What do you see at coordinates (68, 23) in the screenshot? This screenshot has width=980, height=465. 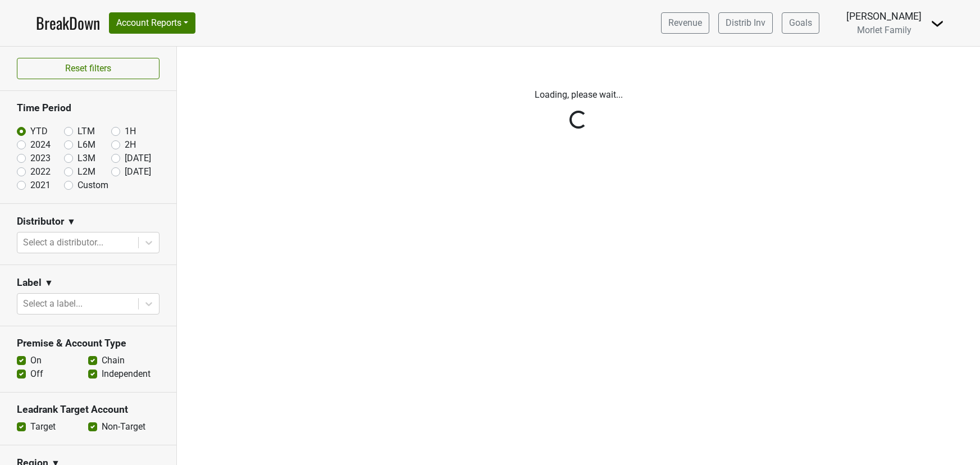 I see `a: BreakDown` at bounding box center [68, 23].